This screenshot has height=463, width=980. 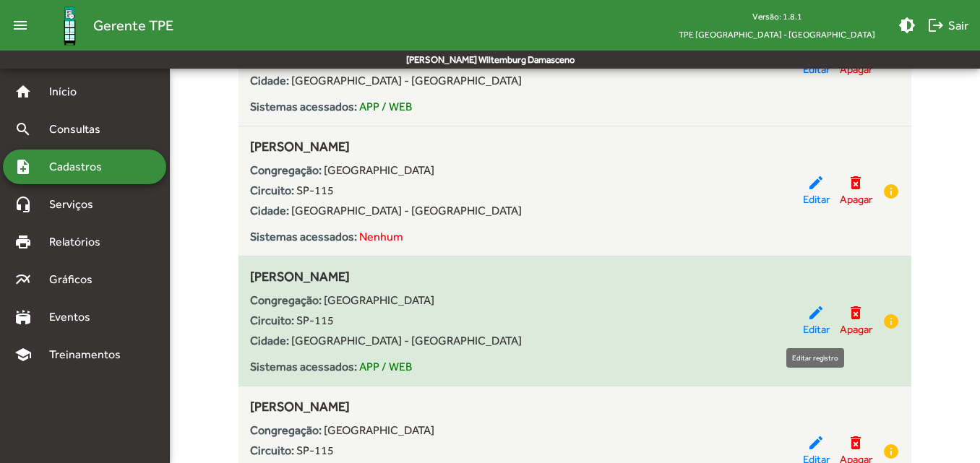 What do you see at coordinates (23, 205) in the screenshot?
I see `mat-icon: headset_mic` at bounding box center [23, 205].